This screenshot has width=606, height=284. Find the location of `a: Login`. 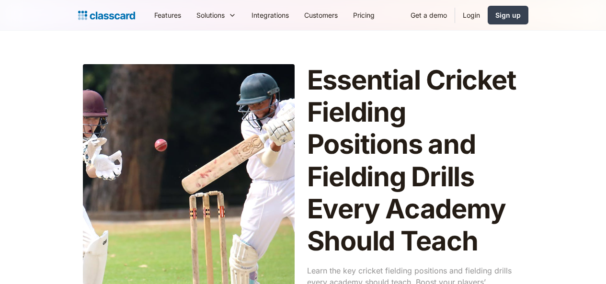

a: Login is located at coordinates (471, 15).